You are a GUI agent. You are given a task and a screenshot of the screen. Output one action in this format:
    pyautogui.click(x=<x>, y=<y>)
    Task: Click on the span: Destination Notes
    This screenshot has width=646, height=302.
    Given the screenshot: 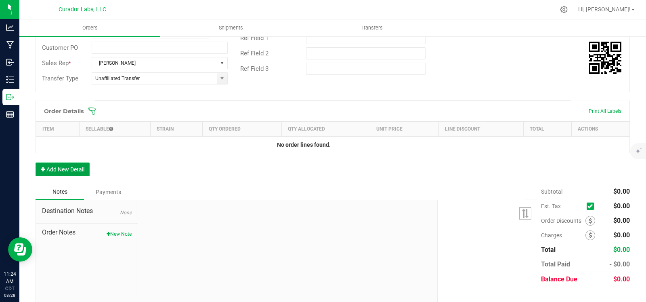 What is the action you would take?
    pyautogui.click(x=87, y=211)
    